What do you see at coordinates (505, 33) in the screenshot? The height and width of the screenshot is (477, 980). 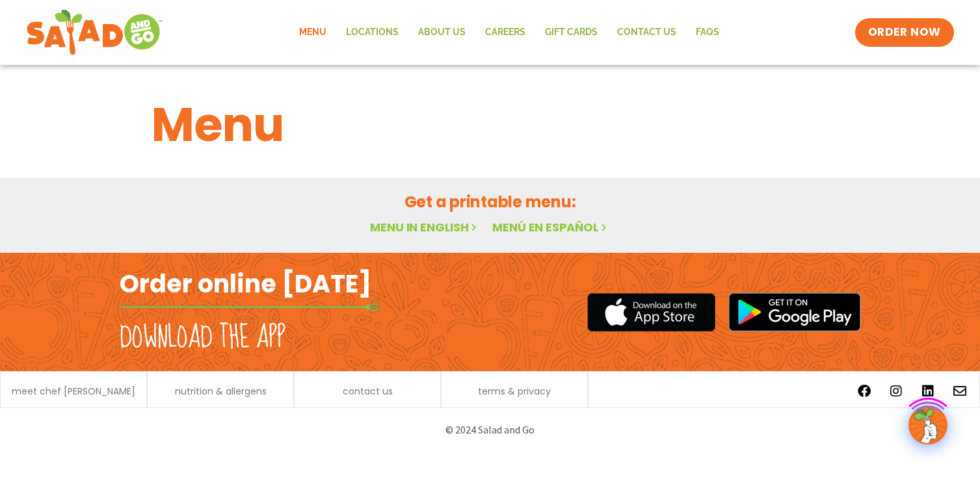 I see `a: Careers` at bounding box center [505, 33].